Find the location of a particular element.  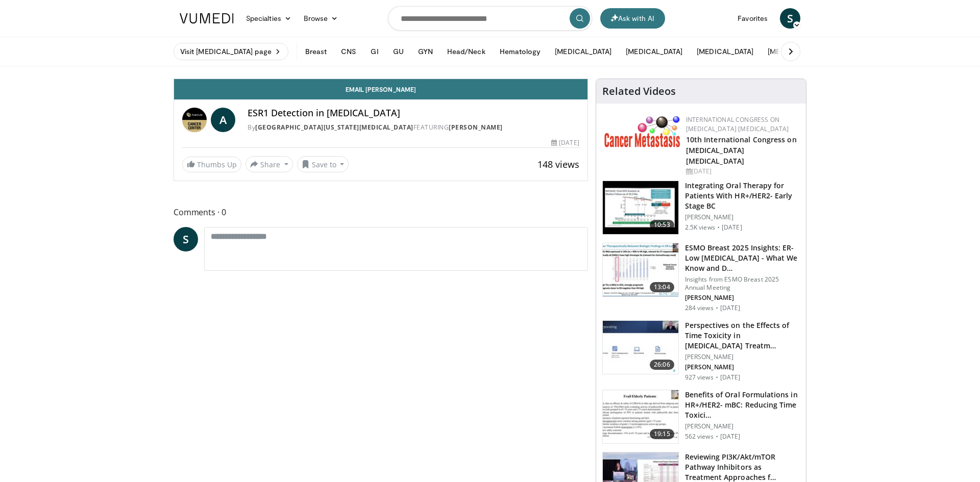

a: Thumbs Up is located at coordinates (212, 164).